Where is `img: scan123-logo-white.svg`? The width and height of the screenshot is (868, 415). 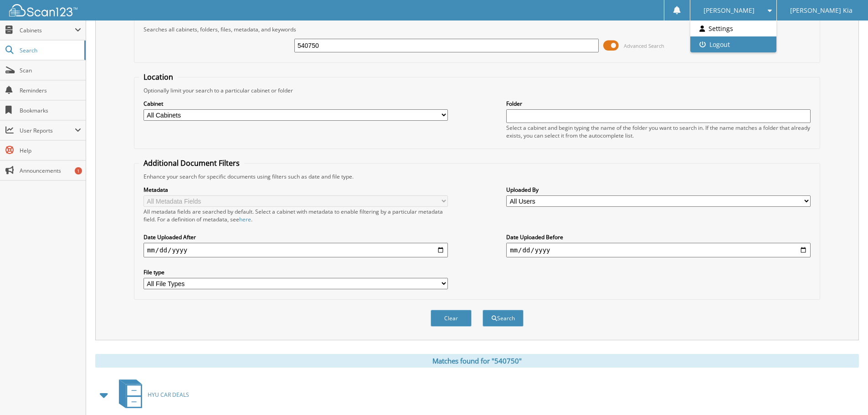
img: scan123-logo-white.svg is located at coordinates (44, 10).